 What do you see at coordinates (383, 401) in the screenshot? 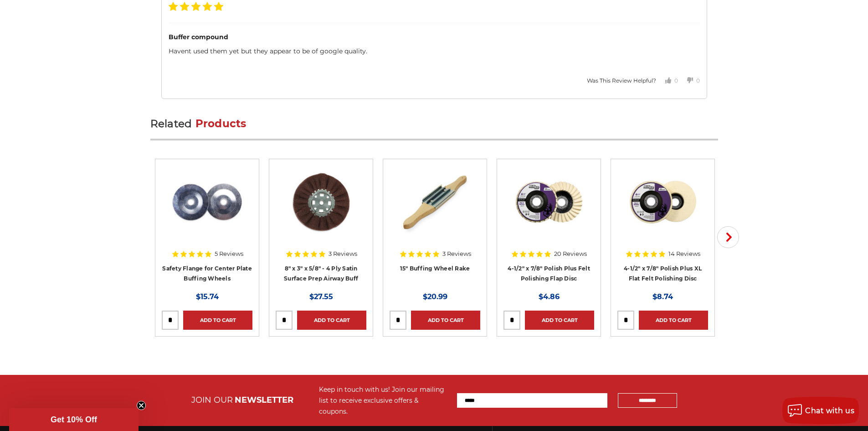
I see `div: Keep in touch with us! Join our mailing list to receive exclusive offers & coupons.` at bounding box center [383, 401].